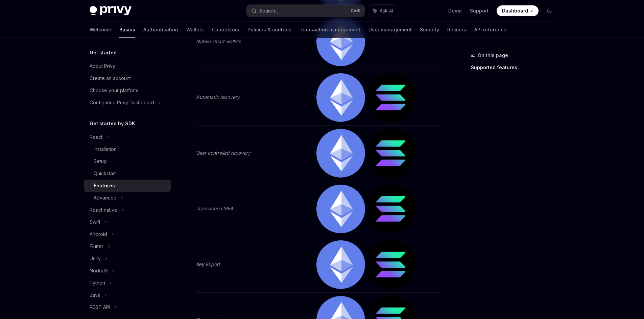  Describe the element at coordinates (515, 68) in the screenshot. I see `a: Supported features` at that location.